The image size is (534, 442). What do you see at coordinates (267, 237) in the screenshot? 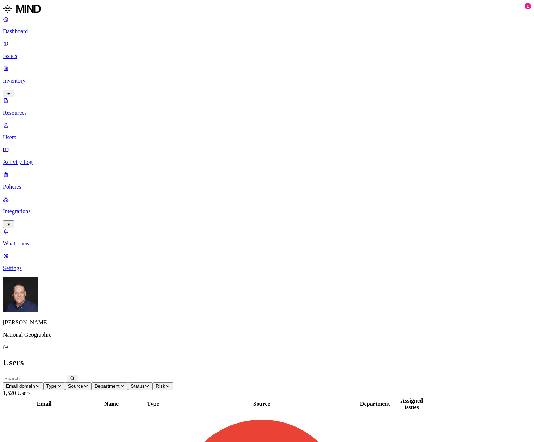
I see `a: What's new` at bounding box center [267, 237].